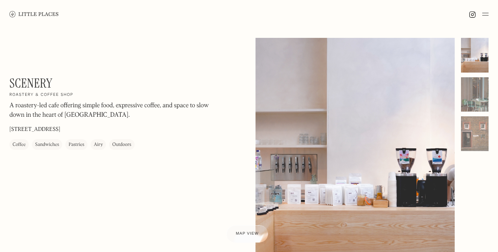 This screenshot has height=252, width=498. What do you see at coordinates (247, 233) in the screenshot?
I see `a: Map view` at bounding box center [247, 233].